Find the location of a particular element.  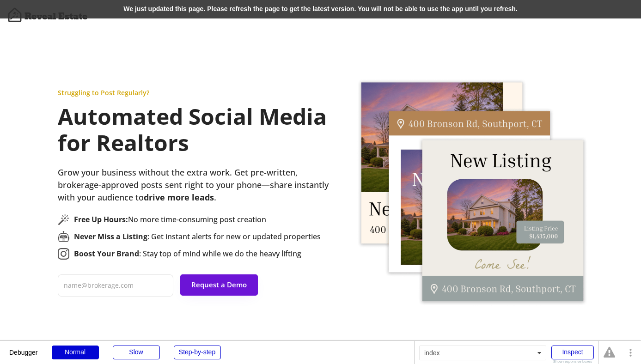

div: index is located at coordinates (483, 353).